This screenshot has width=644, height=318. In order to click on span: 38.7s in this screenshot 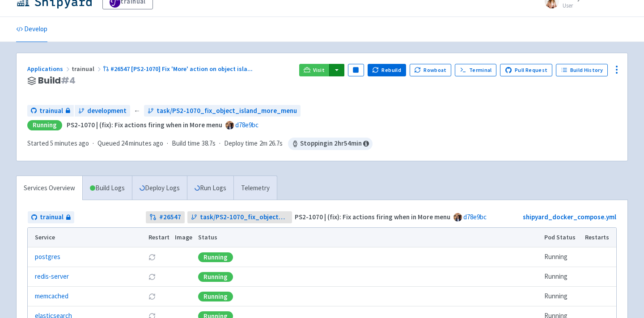, I will do `click(208, 144)`.